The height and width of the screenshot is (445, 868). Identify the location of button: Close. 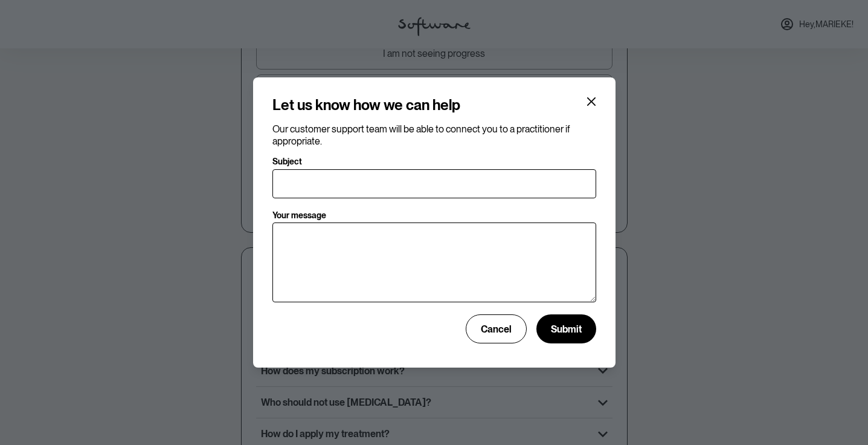
(591, 101).